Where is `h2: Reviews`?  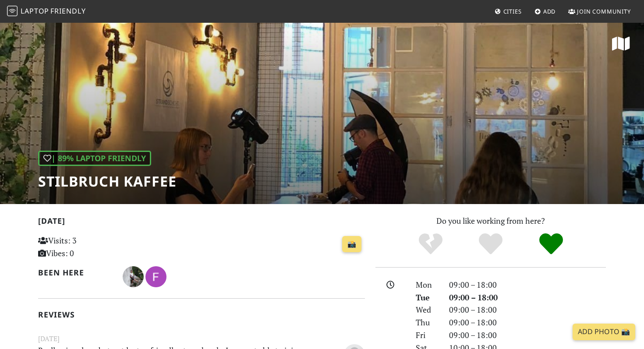
h2: Reviews is located at coordinates (201, 314).